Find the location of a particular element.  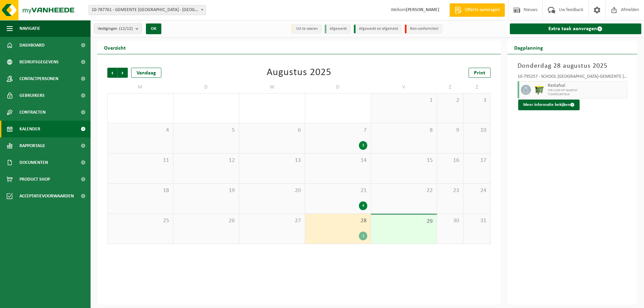

span: 31 is located at coordinates (477, 221).